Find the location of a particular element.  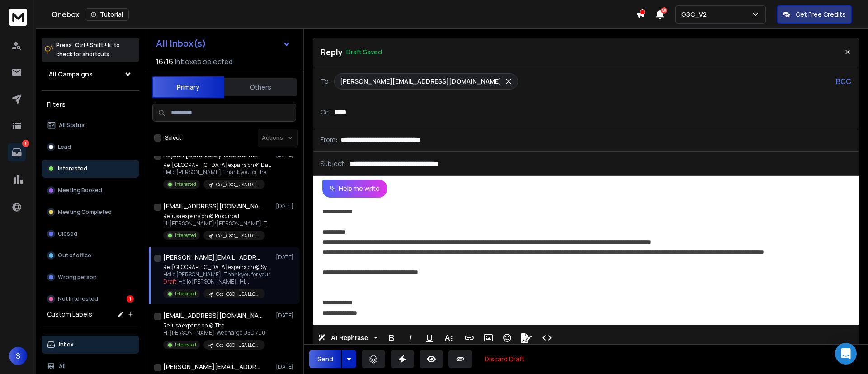

button: Closed is located at coordinates (90, 234).